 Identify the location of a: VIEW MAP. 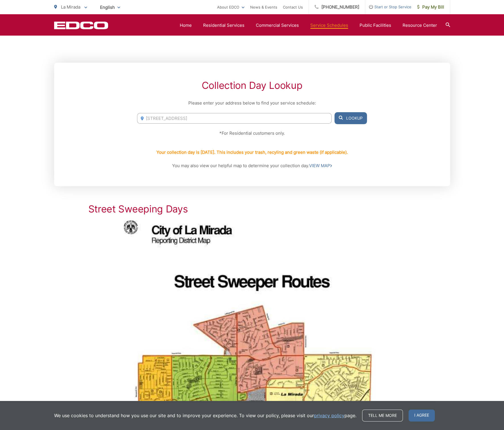
(320, 166).